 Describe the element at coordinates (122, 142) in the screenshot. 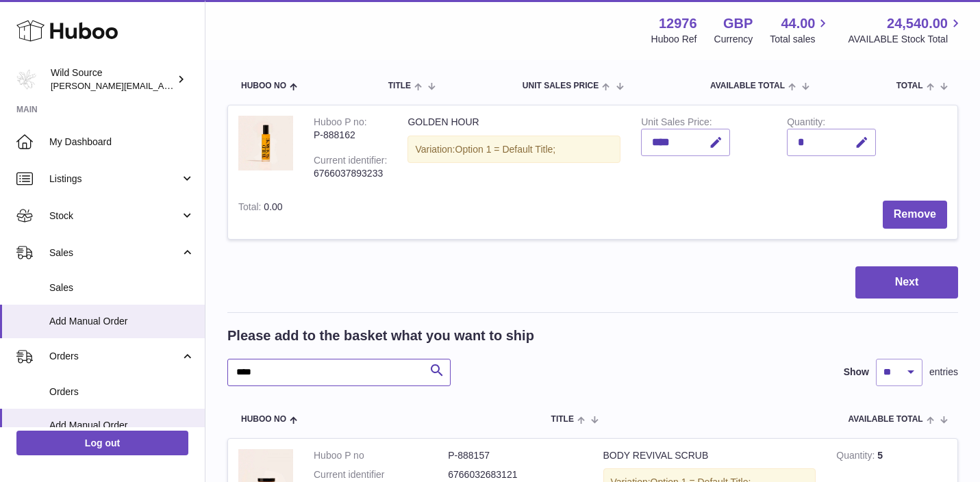

I see `span: My Dashboard` at that location.